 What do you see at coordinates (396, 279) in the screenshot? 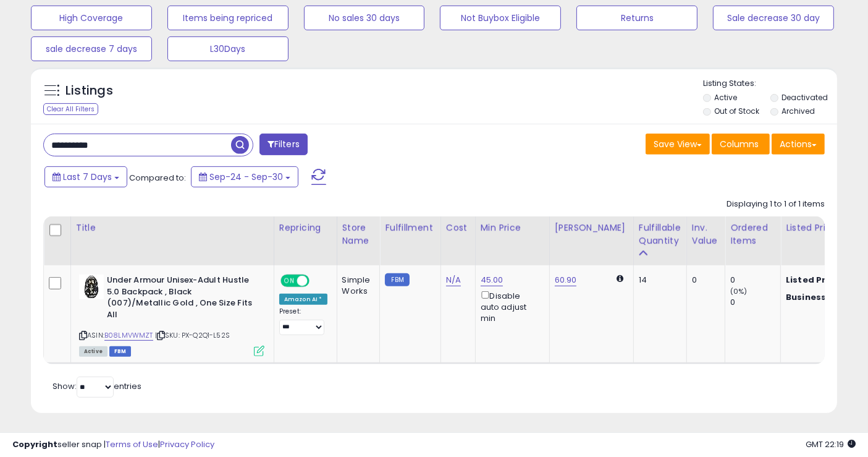
I see `small: FBM` at bounding box center [396, 279].